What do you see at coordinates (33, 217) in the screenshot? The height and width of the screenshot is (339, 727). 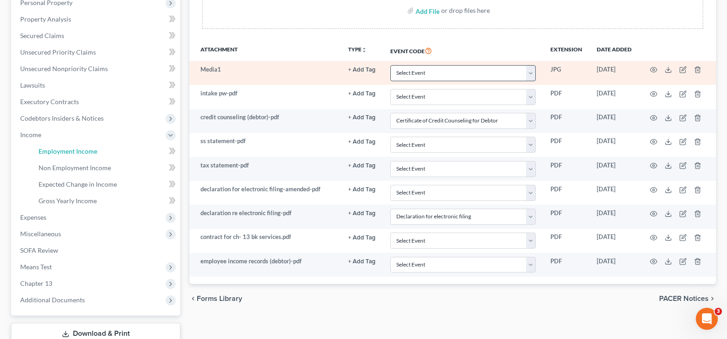 I see `span: Expenses` at bounding box center [33, 217].